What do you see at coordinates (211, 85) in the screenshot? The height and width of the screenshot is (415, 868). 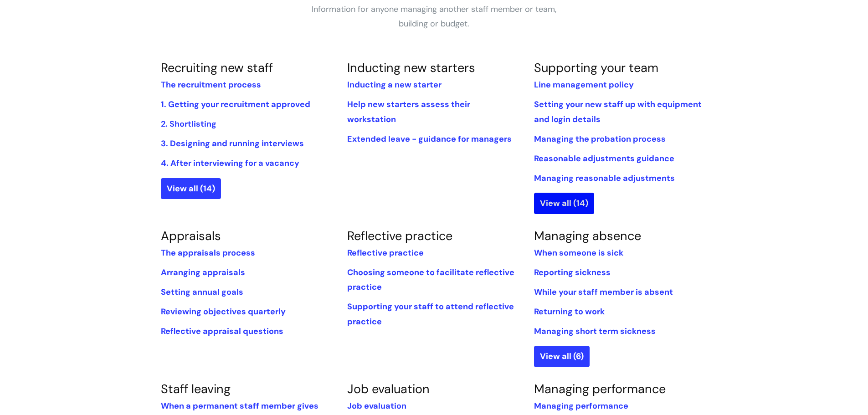 I see `a: The recruitment process` at bounding box center [211, 85].